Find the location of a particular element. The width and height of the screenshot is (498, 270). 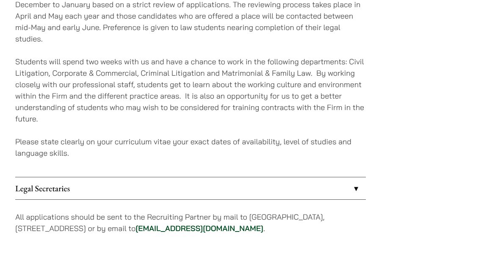

p: Students will spend two weeks with us and have a chance to work in the following departments: Civ... is located at coordinates (190, 90).